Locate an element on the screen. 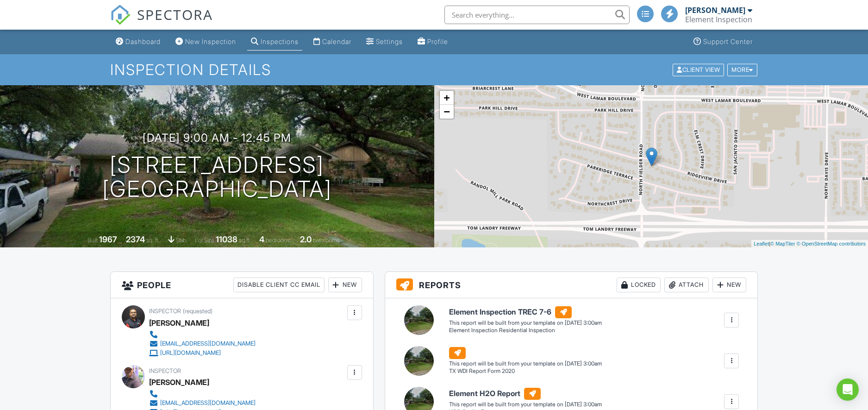 Image resolution: width=868 pixels, height=410 pixels. span: slab is located at coordinates (181, 240).